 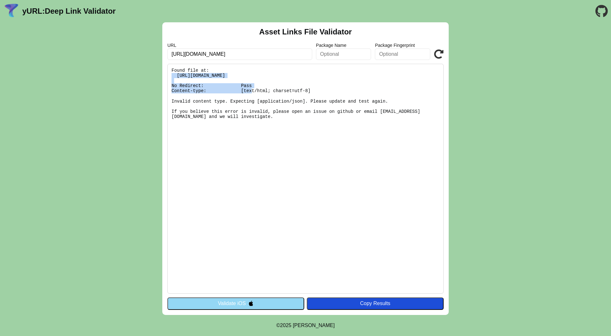 What do you see at coordinates (375, 303) in the screenshot?
I see `div: Copy Results` at bounding box center [375, 303].